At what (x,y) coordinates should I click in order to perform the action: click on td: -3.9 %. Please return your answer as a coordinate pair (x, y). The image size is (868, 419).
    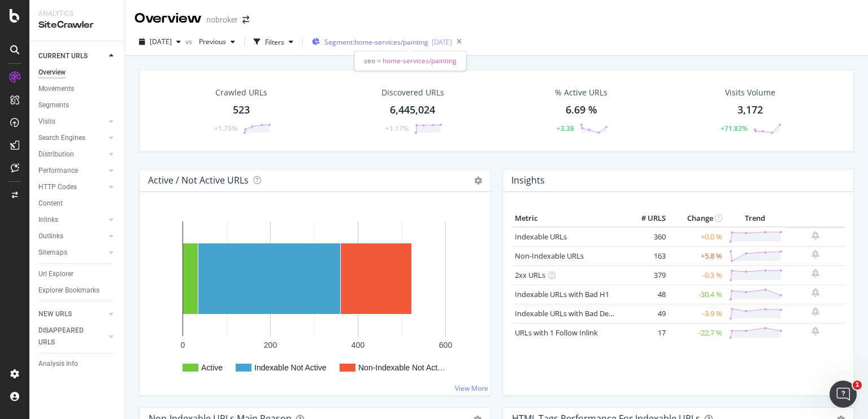
    Looking at the image, I should click on (696, 314).